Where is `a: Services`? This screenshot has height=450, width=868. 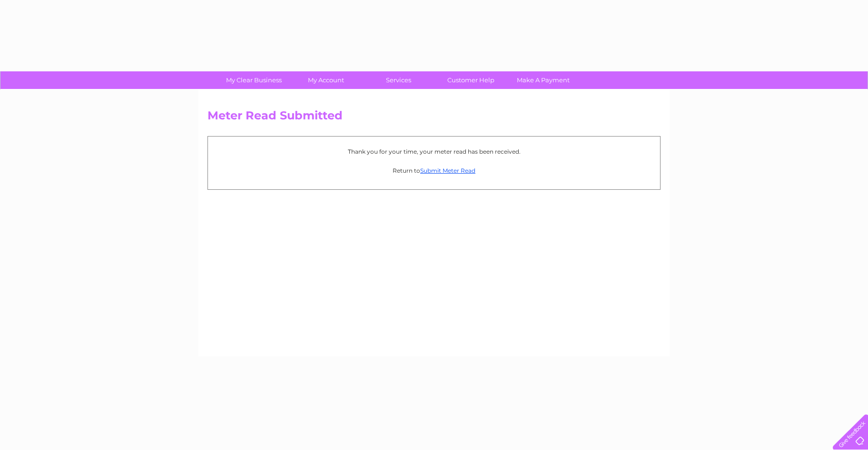
a: Services is located at coordinates (398, 80).